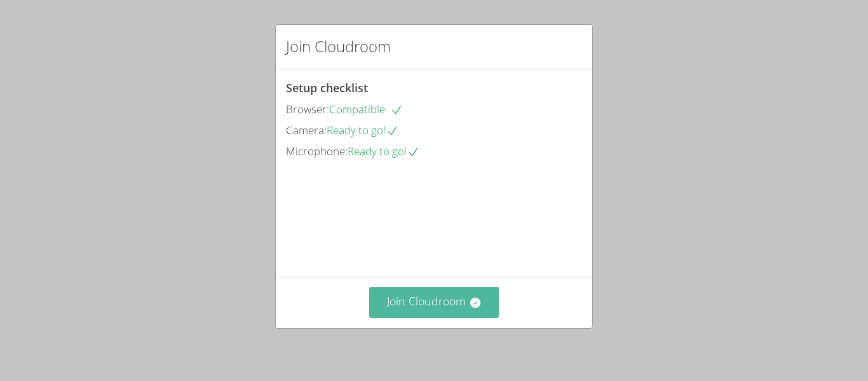 The width and height of the screenshot is (868, 381). What do you see at coordinates (327, 87) in the screenshot?
I see `span: Setup checklist` at bounding box center [327, 87].